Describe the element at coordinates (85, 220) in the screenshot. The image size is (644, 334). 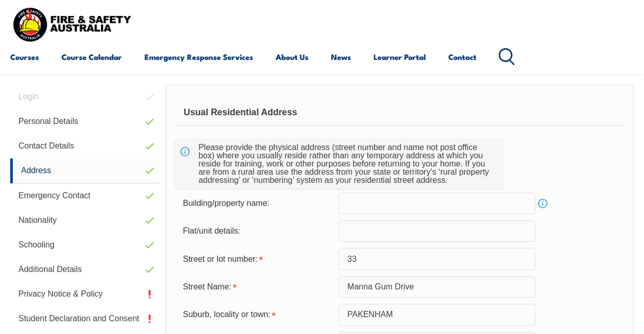
I see `a: Nationality` at that location.